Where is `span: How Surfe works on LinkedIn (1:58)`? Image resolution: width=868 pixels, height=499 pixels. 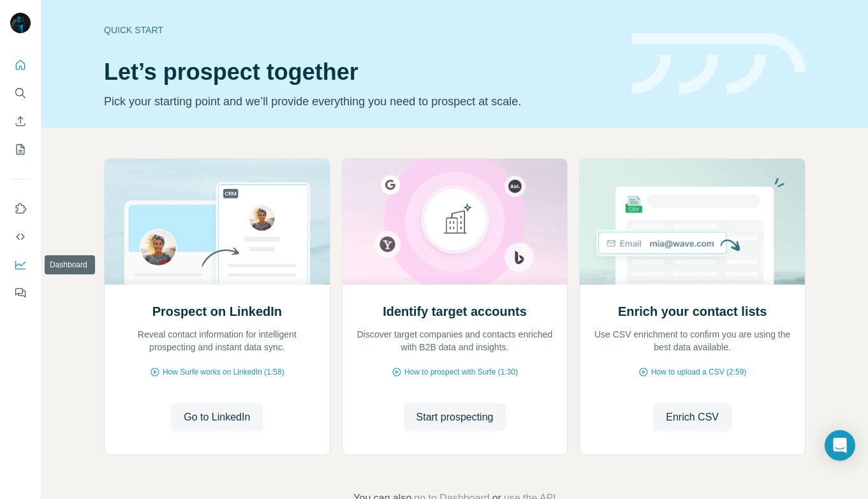
span: How Surfe works on LinkedIn (1:58) is located at coordinates (223, 372).